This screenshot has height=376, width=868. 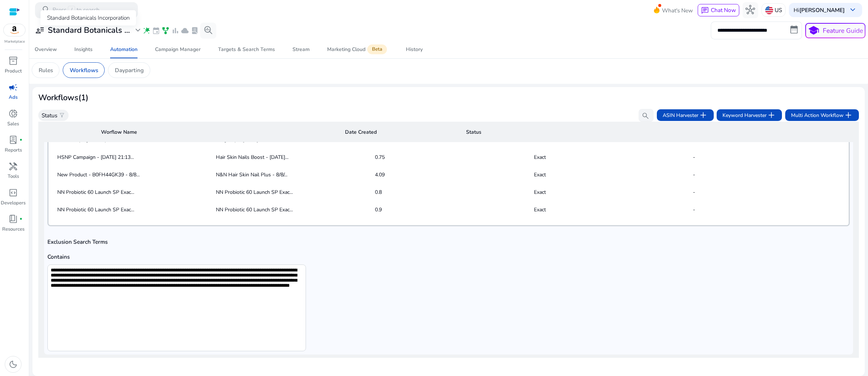 What do you see at coordinates (156, 31) in the screenshot?
I see `span: event` at bounding box center [156, 31].